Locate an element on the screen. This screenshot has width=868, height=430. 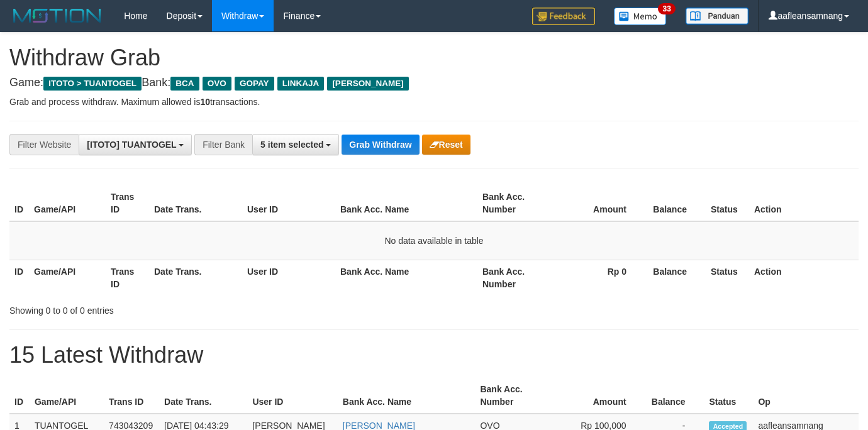
button: 5 item selected is located at coordinates (295, 145).